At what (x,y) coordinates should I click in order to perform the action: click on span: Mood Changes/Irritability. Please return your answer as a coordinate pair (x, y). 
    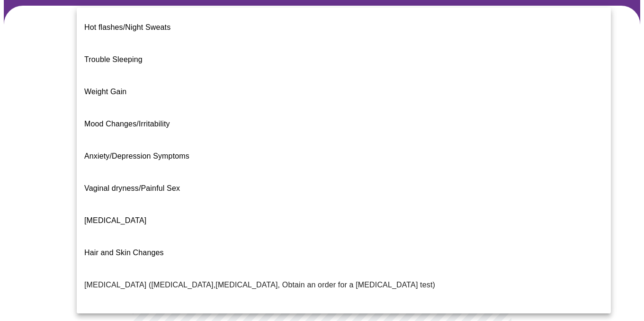
    Looking at the image, I should click on (127, 123).